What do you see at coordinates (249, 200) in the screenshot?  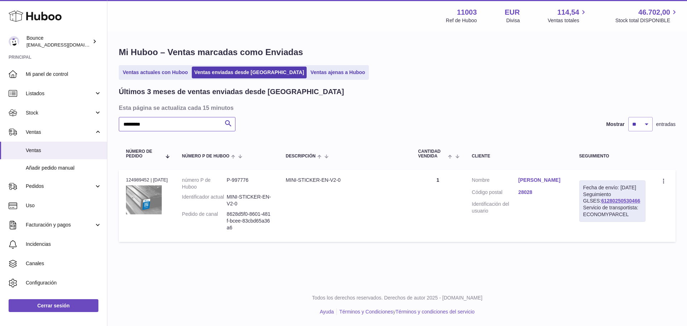 I see `dd: MINI-STICKER-EN-V2-0` at bounding box center [249, 200].